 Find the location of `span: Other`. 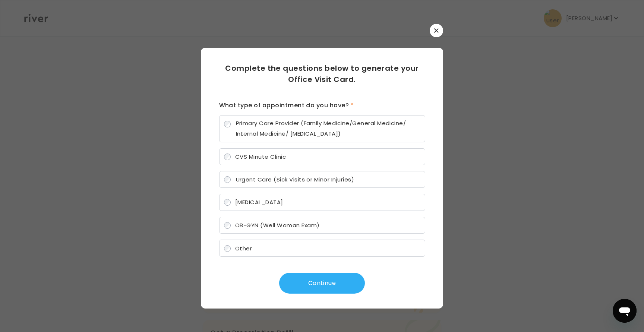

span: Other is located at coordinates (244, 248).